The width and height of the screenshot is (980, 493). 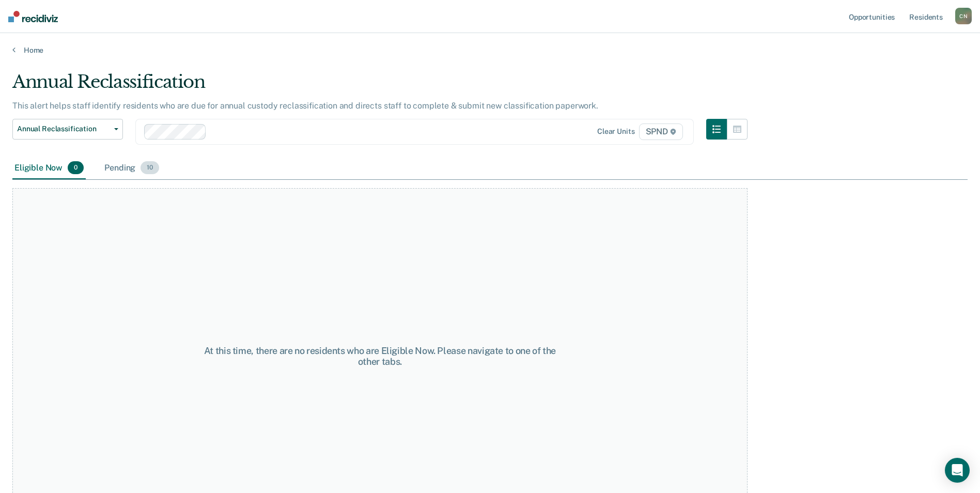 What do you see at coordinates (49, 169) in the screenshot?
I see `div: Eligible Now0` at bounding box center [49, 169].